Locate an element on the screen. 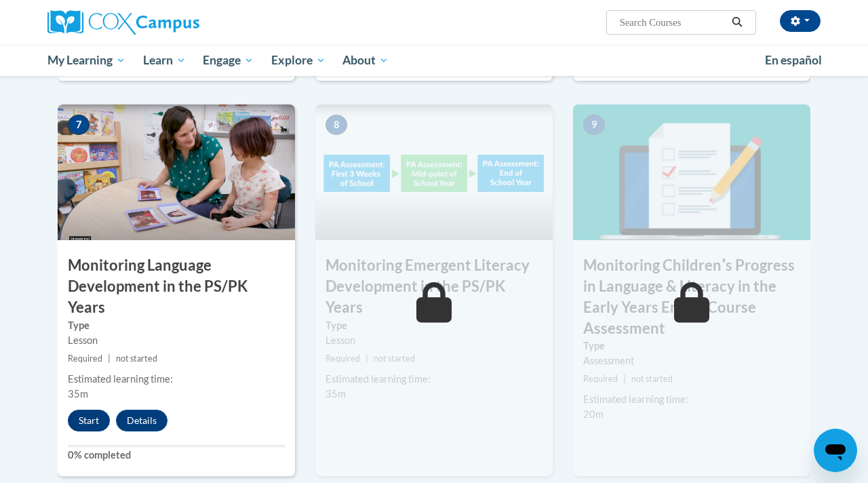  a: Engage is located at coordinates (228, 60).